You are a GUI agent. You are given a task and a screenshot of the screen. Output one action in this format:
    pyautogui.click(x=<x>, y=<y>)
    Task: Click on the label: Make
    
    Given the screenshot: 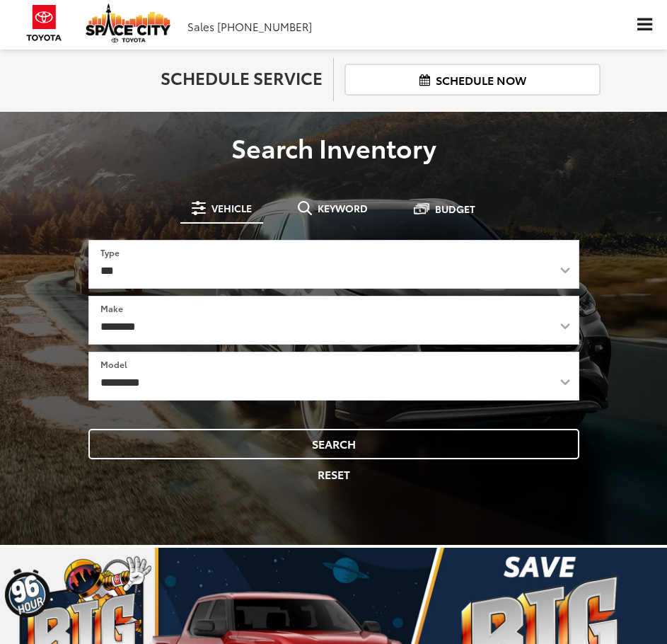 What is the action you would take?
    pyautogui.click(x=111, y=308)
    